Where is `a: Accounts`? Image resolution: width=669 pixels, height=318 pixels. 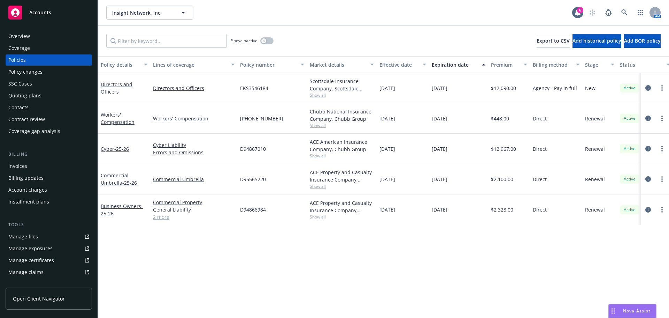 a: Accounts is located at coordinates (49, 13).